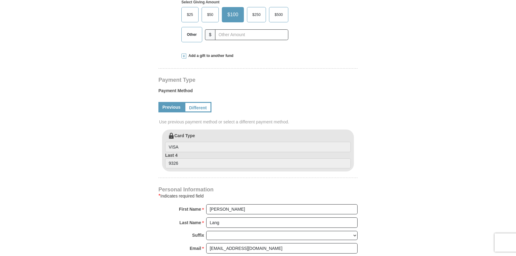 The image size is (516, 256). I want to click on span: $250, so click(256, 15).